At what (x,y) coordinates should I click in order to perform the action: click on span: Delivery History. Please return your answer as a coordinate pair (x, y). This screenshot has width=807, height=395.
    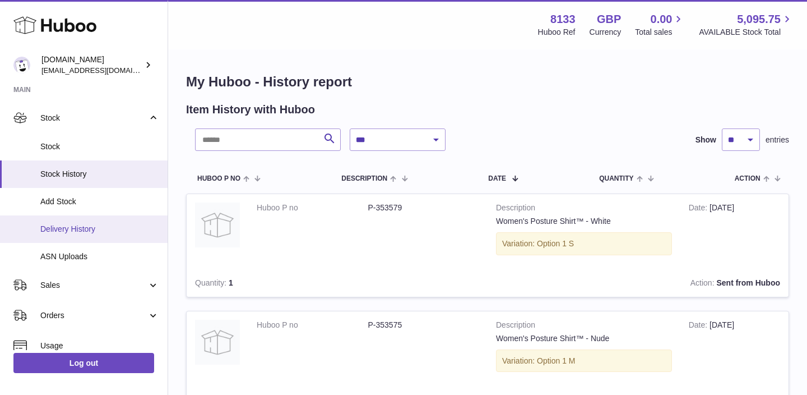
    Looking at the image, I should click on (100, 229).